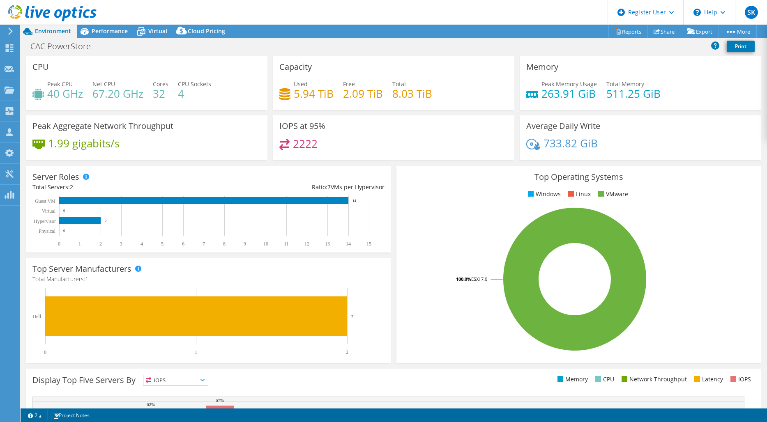 The width and height of the screenshot is (767, 422). I want to click on h3: Top Server Manufacturers, so click(82, 269).